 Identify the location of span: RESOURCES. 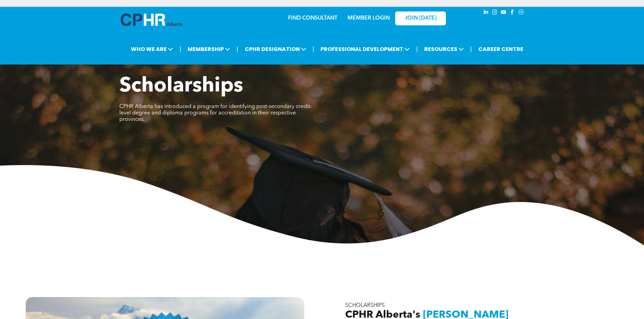
(444, 49).